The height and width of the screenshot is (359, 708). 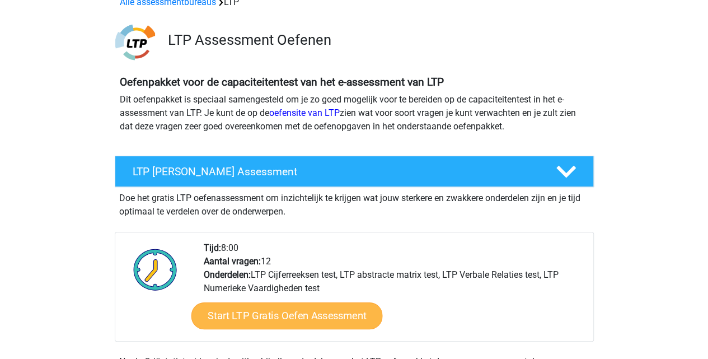 What do you see at coordinates (376, 40) in the screenshot?
I see `h3: LTP Assessment Oefenen` at bounding box center [376, 40].